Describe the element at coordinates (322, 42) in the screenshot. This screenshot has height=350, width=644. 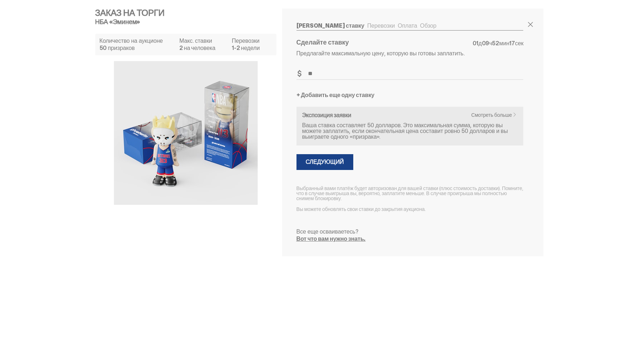
I see `font: Сделайте ставку` at that location.